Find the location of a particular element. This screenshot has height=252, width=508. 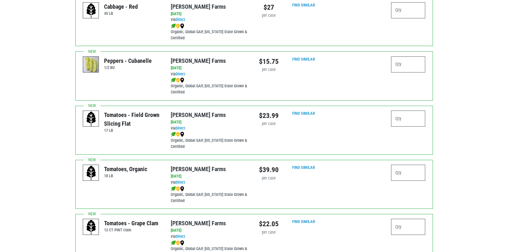

h6: 12 CT PINT clam is located at coordinates (131, 230).